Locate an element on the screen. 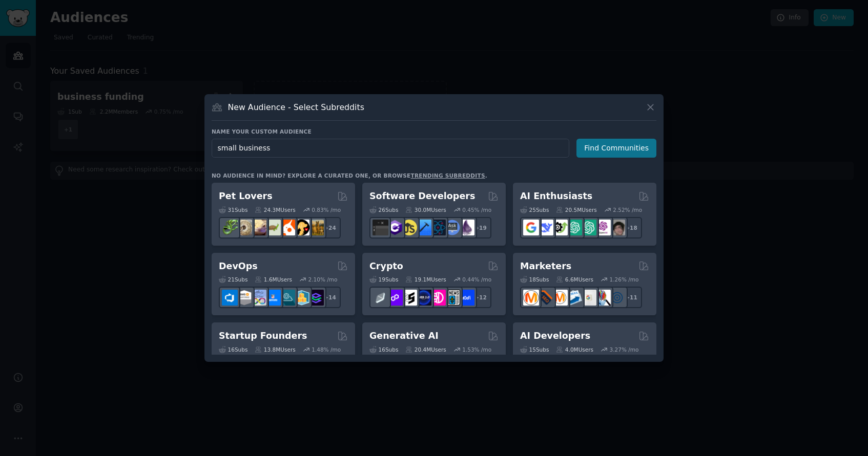 The image size is (868, 456). div: 15 Sub s is located at coordinates (534, 350).